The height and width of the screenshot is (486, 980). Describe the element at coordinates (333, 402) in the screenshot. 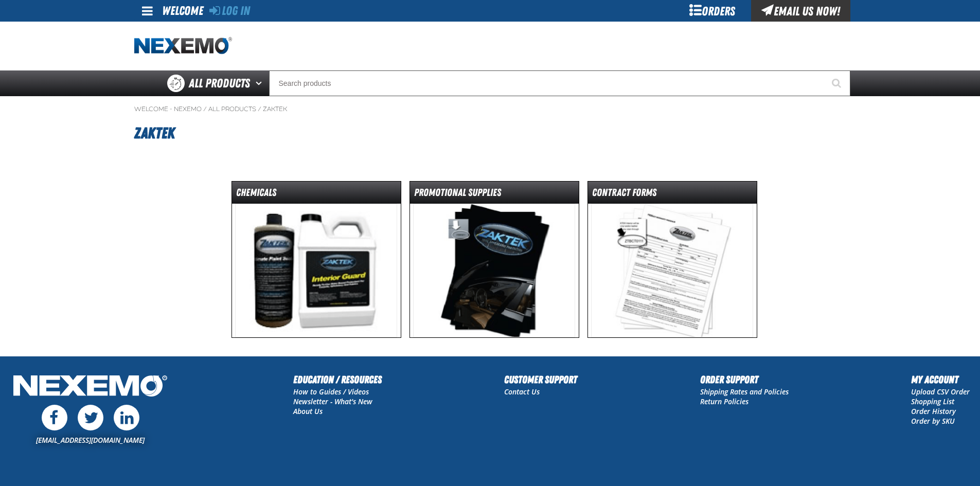

I see `a: Newsletter - What's New` at that location.